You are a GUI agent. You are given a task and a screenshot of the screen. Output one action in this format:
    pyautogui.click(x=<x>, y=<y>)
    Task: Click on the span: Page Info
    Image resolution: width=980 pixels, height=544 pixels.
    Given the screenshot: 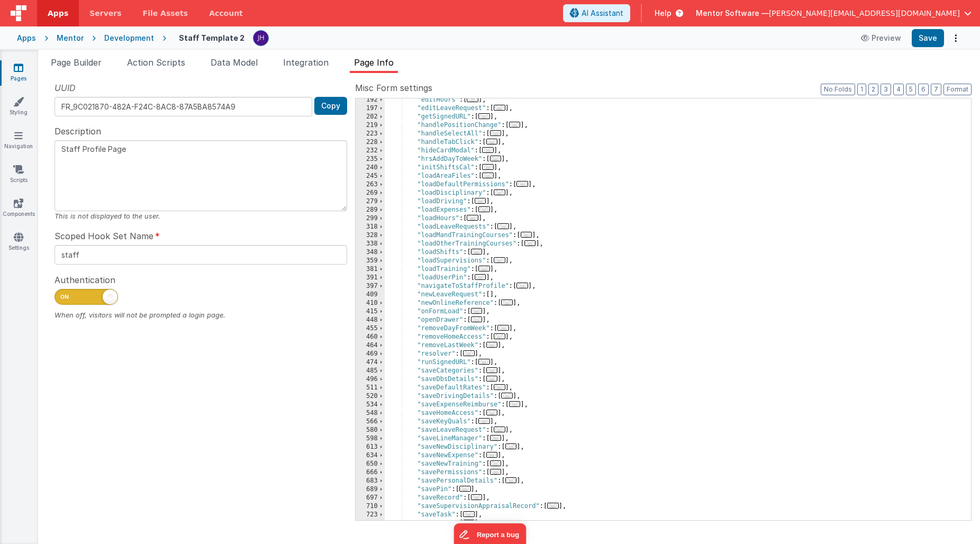 What is the action you would take?
    pyautogui.click(x=374, y=63)
    